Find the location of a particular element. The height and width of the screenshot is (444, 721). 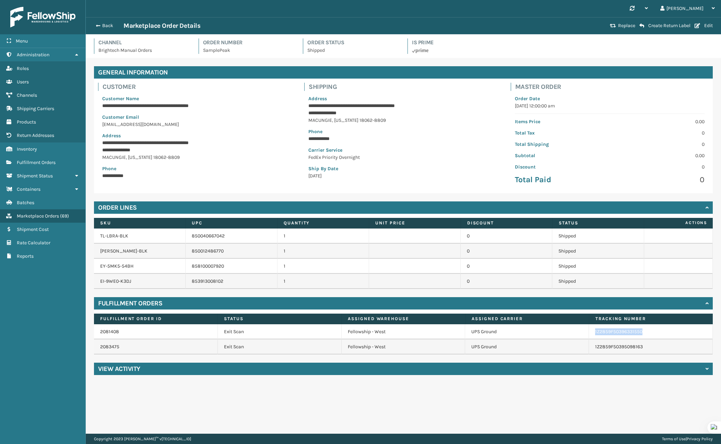

span: Administration is located at coordinates (33, 55).